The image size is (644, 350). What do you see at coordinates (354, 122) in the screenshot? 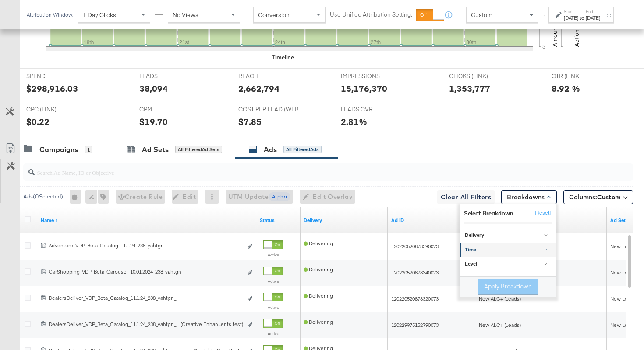
I see `div: 2.81%` at bounding box center [354, 122].